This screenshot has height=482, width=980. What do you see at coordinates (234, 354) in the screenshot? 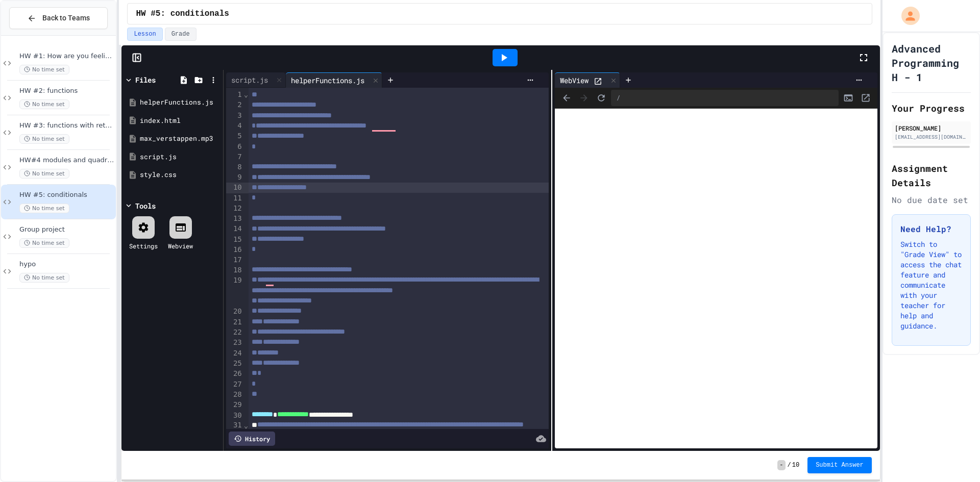
I see `div: 24` at bounding box center [234, 354].